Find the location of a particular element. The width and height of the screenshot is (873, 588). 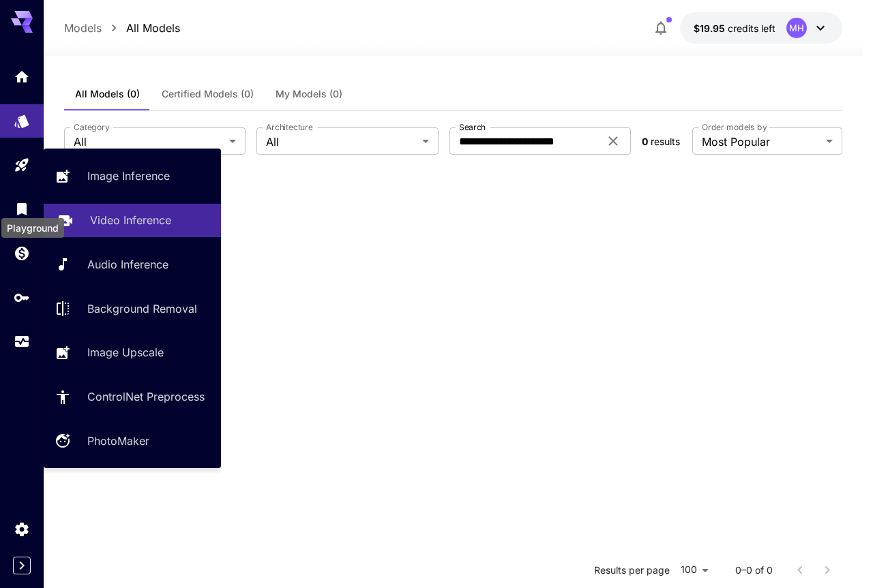

div: Wallet is located at coordinates (22, 253).